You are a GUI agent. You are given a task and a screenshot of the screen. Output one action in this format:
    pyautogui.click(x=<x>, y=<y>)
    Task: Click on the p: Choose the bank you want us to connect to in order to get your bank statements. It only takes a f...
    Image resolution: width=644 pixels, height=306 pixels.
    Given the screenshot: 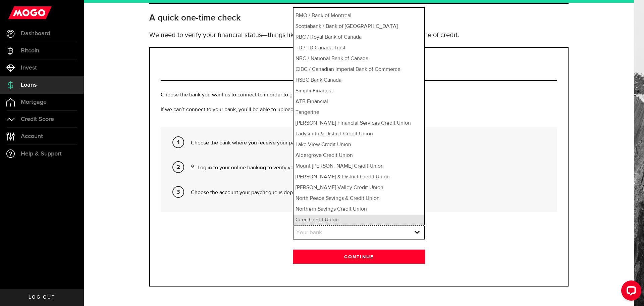 What is the action you would take?
    pyautogui.click(x=359, y=95)
    